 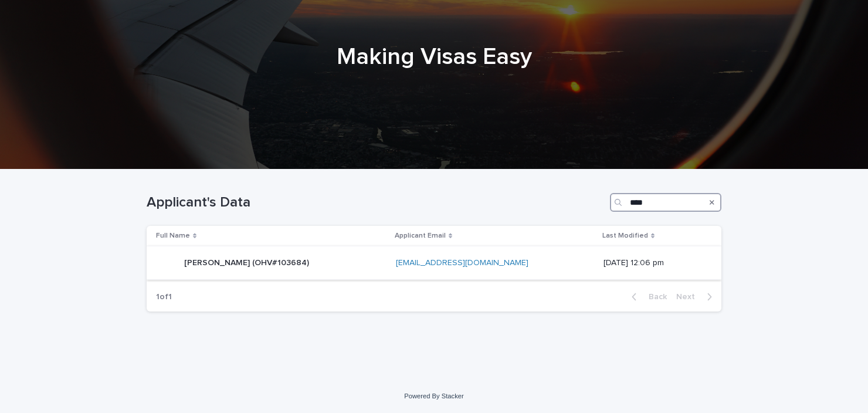 I want to click on p: Last Modified, so click(x=625, y=236).